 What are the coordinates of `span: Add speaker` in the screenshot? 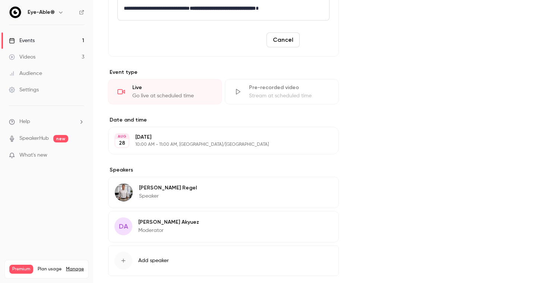 It's located at (154, 260).